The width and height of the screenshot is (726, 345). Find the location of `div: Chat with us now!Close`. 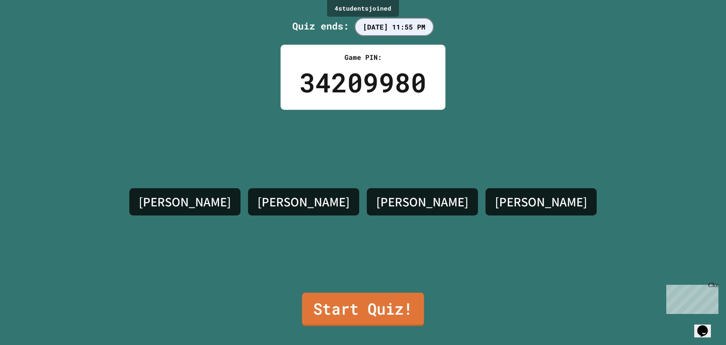

div: Chat with us now!Close is located at coordinates (28, 25).